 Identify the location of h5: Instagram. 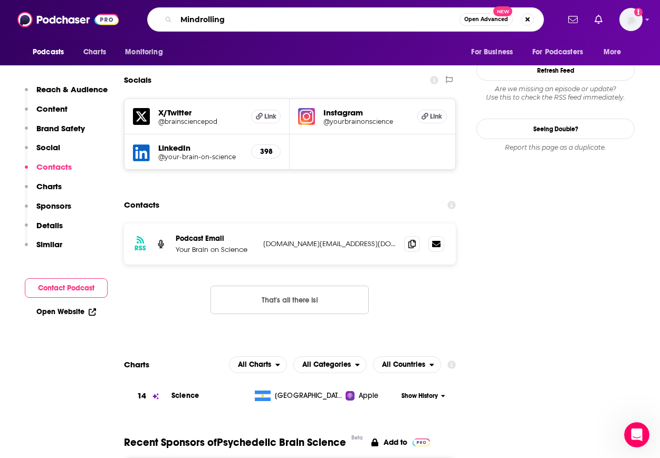
(365, 112).